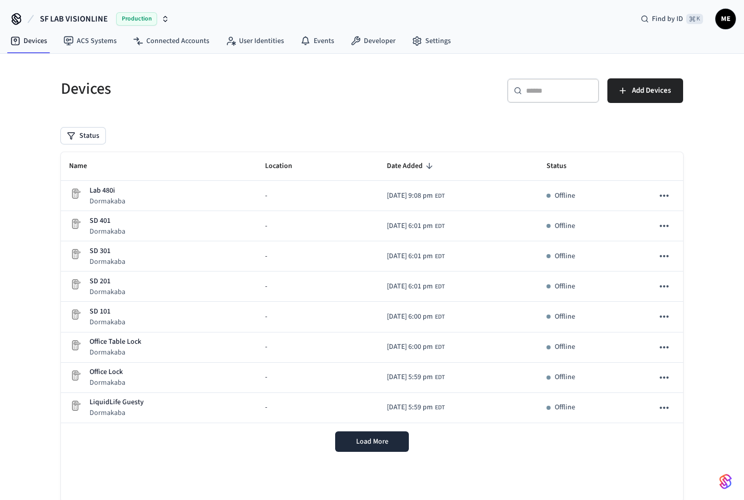  Describe the element at coordinates (373, 41) in the screenshot. I see `a: Developer` at that location.